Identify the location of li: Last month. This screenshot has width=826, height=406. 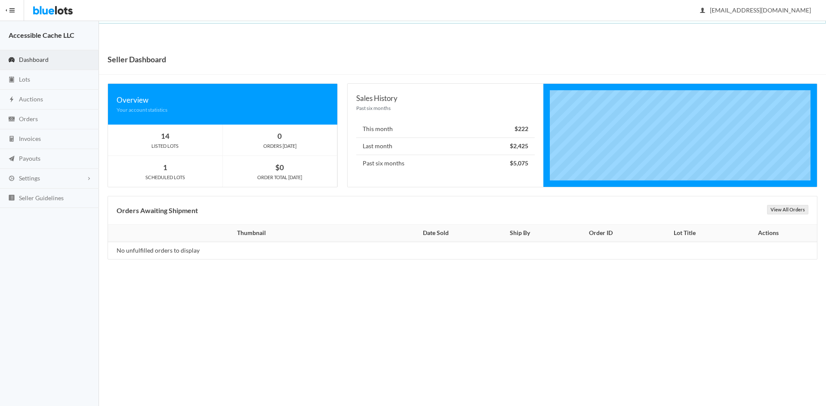
(445, 146).